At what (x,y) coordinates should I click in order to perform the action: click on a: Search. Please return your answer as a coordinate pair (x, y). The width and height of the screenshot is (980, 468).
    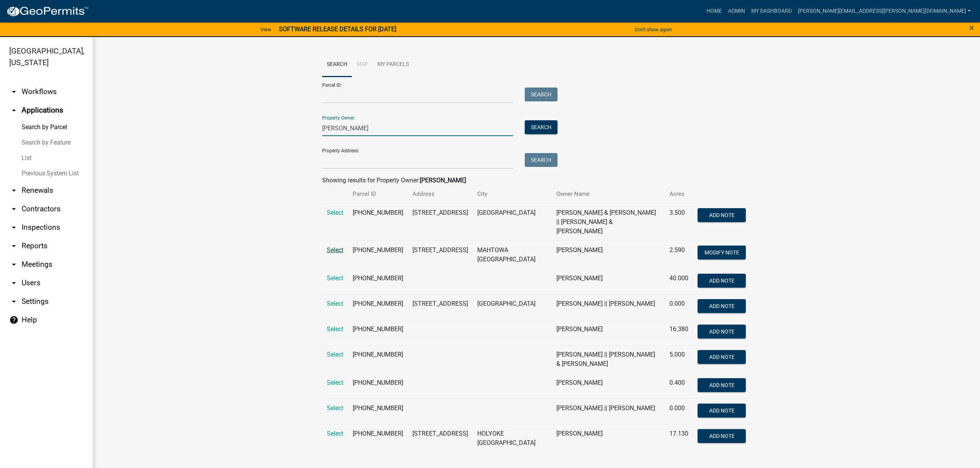
    Looking at the image, I should click on (337, 65).